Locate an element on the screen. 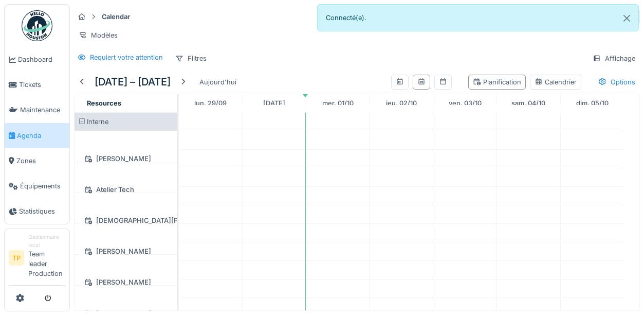 This screenshot has height=315, width=644. div: Gestionnaire local is located at coordinates (47, 241).